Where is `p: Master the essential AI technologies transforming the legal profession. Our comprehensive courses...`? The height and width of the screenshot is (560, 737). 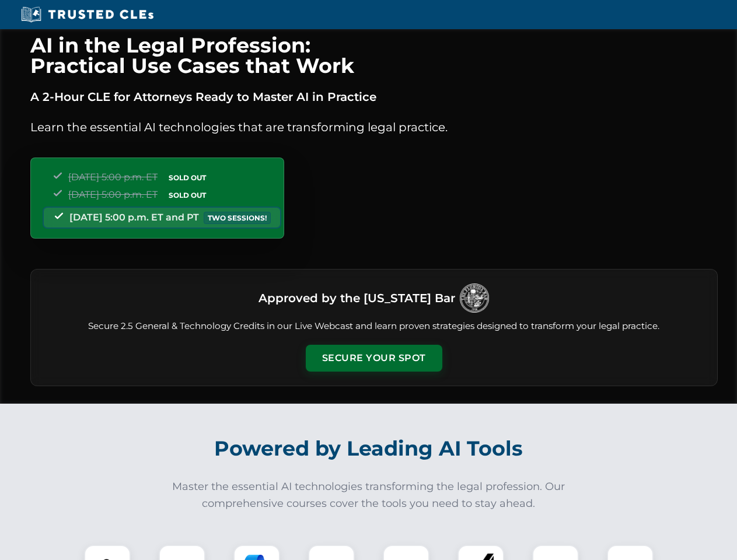 p: Master the essential AI technologies transforming the legal profession. Our comprehensive courses... is located at coordinates (369, 495).